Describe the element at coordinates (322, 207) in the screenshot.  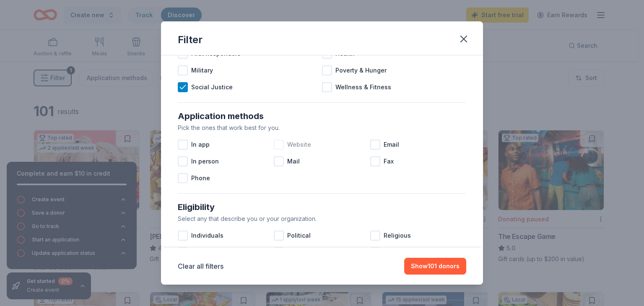
I see `div: Eligibility` at that location.